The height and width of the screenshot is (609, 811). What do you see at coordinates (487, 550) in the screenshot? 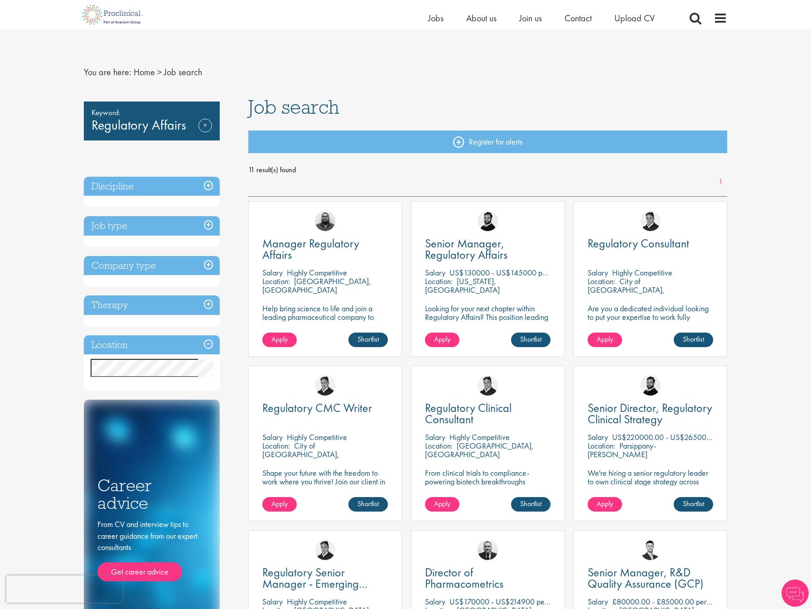
I see `a: Jakub Hanas` at bounding box center [487, 550].